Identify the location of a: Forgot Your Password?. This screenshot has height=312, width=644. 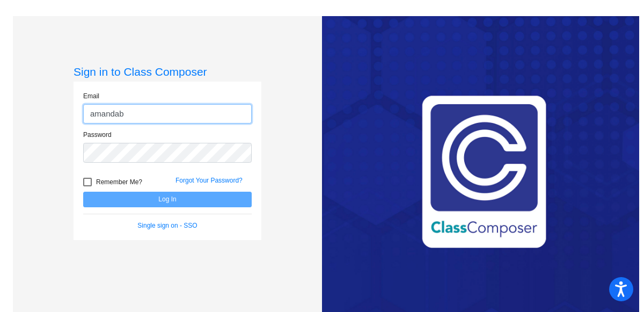
(208, 180).